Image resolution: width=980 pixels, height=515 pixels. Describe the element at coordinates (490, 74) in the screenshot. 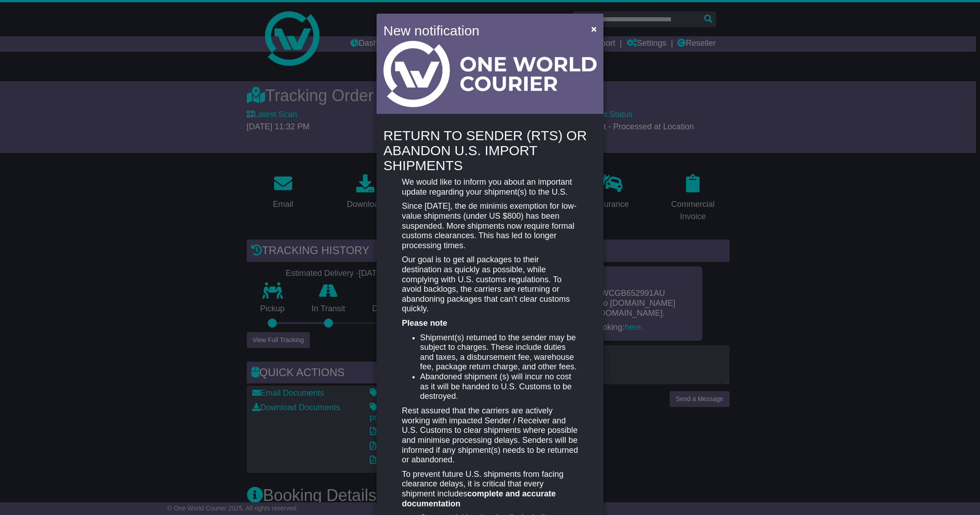

I see `img: Light` at that location.